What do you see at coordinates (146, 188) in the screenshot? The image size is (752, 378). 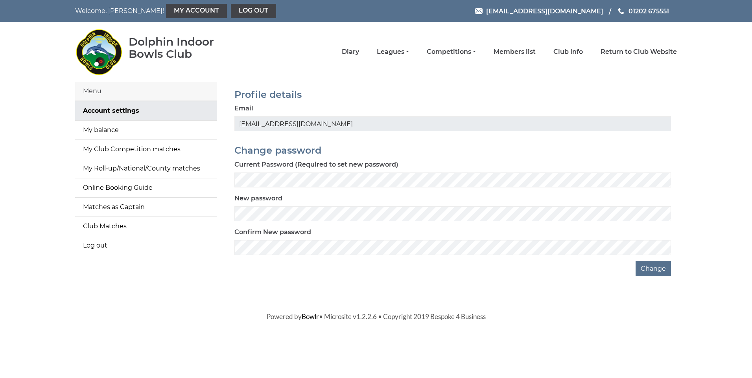 I see `a: Online Booking Guide` at bounding box center [146, 188].